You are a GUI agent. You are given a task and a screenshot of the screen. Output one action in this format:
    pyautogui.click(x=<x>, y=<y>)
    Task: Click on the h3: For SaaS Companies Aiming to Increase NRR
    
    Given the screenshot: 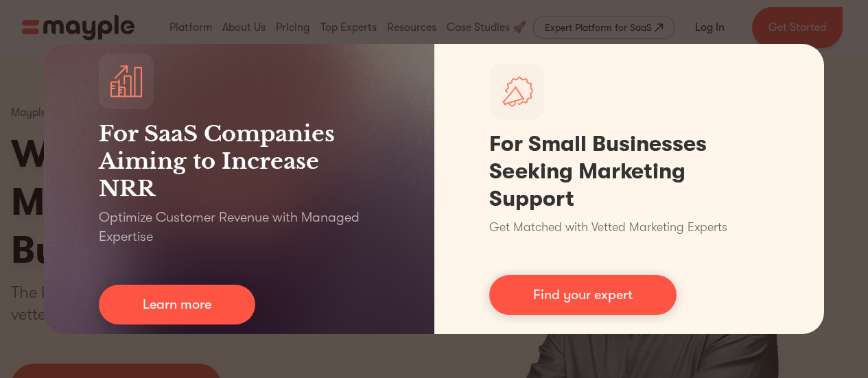 What is the action you would take?
    pyautogui.click(x=239, y=161)
    